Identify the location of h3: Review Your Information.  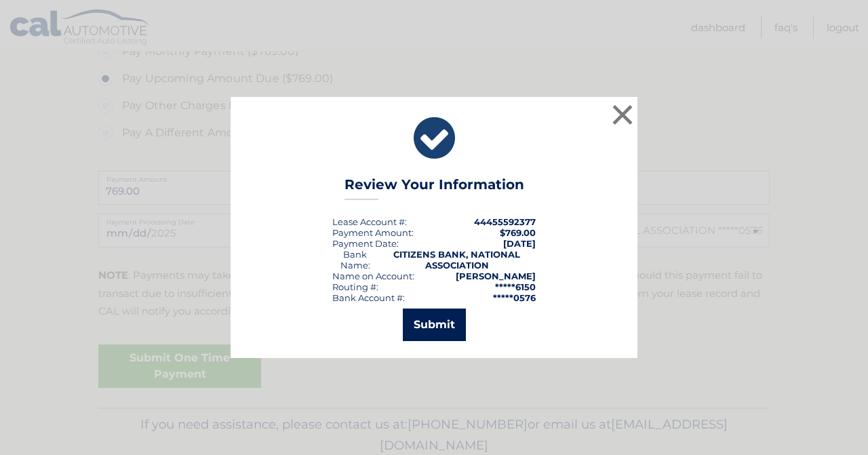
(434, 188).